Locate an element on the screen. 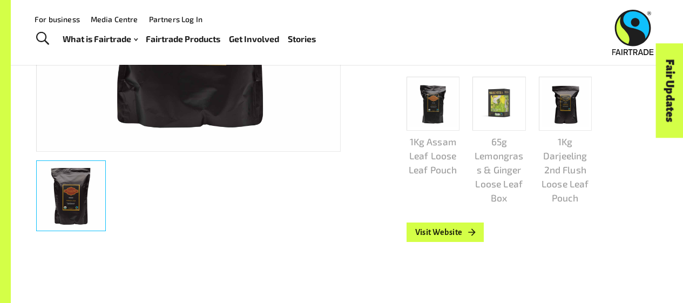  a: Partners Log In is located at coordinates (176, 19).